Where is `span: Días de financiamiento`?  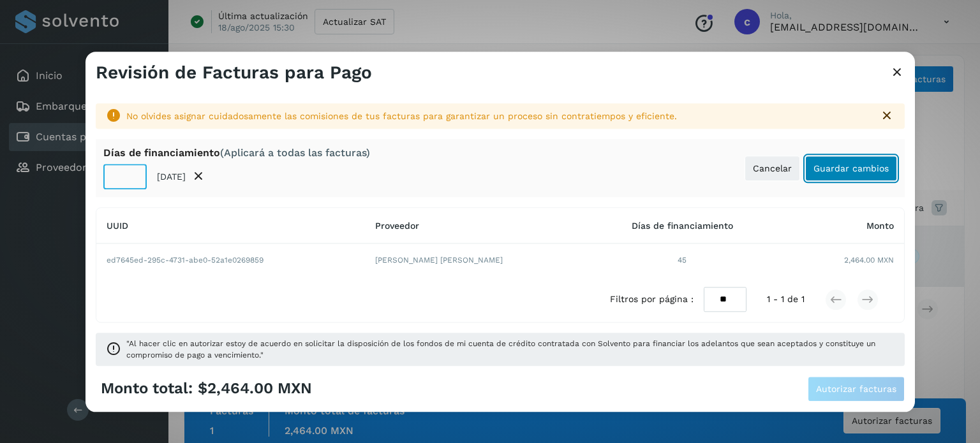 span: Días de financiamiento is located at coordinates (683, 226).